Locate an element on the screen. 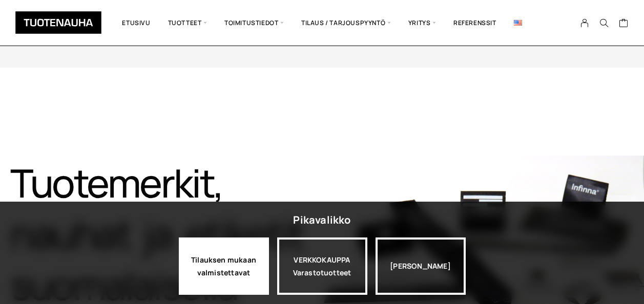 This screenshot has height=304, width=644. a: Cart is located at coordinates (623, 24).